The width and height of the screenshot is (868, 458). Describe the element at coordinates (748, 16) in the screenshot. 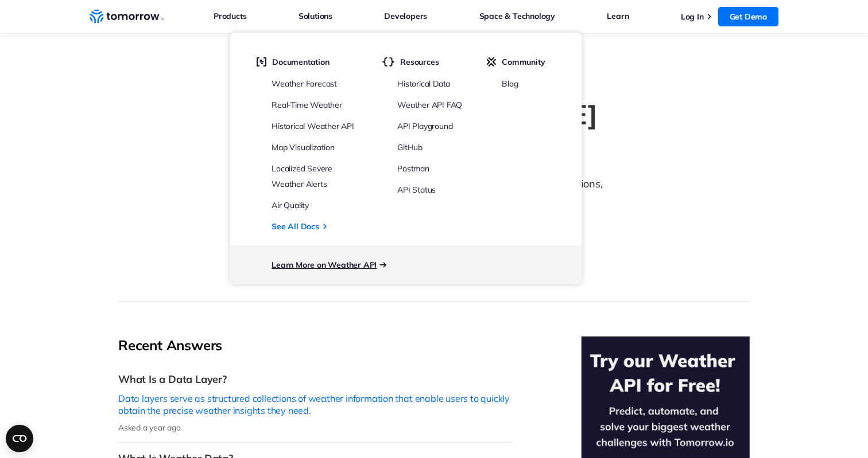

I see `a: Get Demo` at that location.